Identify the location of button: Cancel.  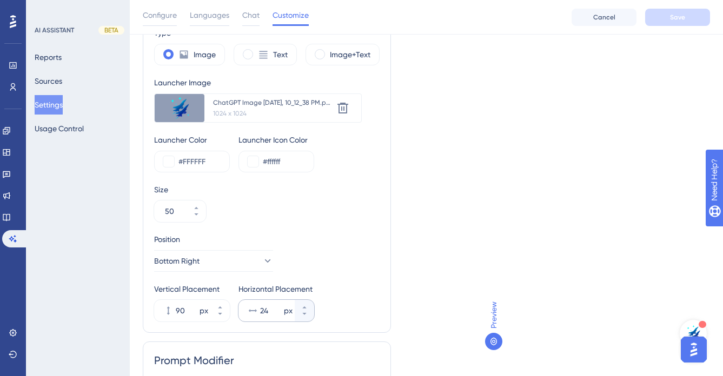
(604, 17).